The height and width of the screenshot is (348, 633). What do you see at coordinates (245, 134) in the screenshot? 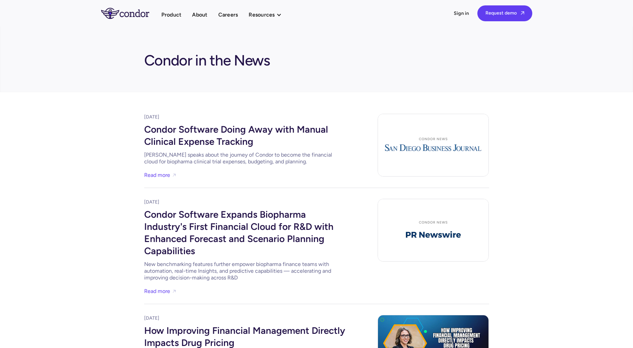
I see `div: Condor Software Doing Away with Manual Clinical Expense Tracking` at bounding box center [245, 134].